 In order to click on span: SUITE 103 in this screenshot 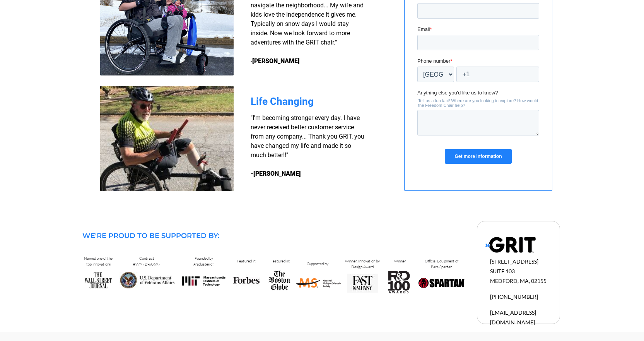, I will do `click(503, 270)`.